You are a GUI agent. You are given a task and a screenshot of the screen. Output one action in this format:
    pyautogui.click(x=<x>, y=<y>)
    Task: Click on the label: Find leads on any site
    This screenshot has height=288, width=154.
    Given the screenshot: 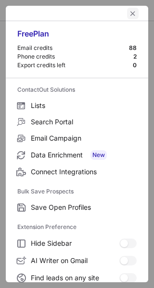 What is the action you would take?
    pyautogui.click(x=77, y=278)
    